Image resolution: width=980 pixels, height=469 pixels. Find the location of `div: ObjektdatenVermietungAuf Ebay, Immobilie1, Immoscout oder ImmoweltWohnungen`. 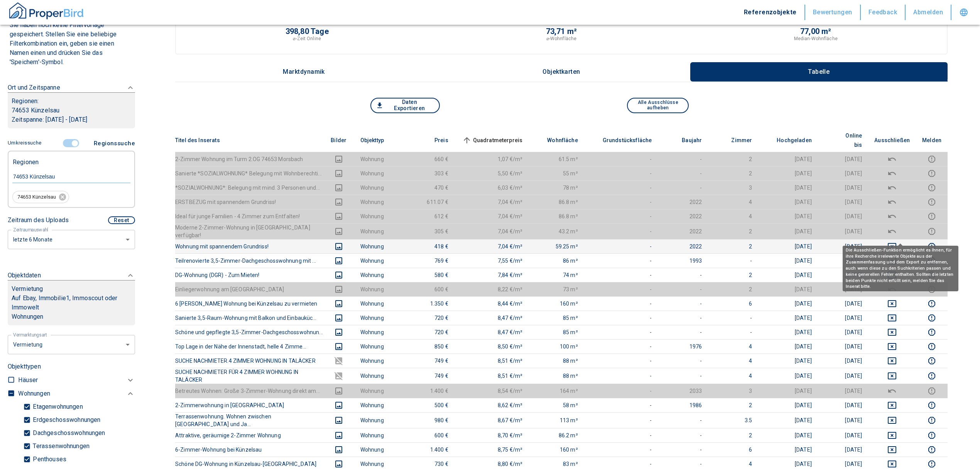

div: ObjektdatenVermietungAuf Ebay, Immobilie1, Immoscout oder ImmoweltWohnungen is located at coordinates (72, 298).